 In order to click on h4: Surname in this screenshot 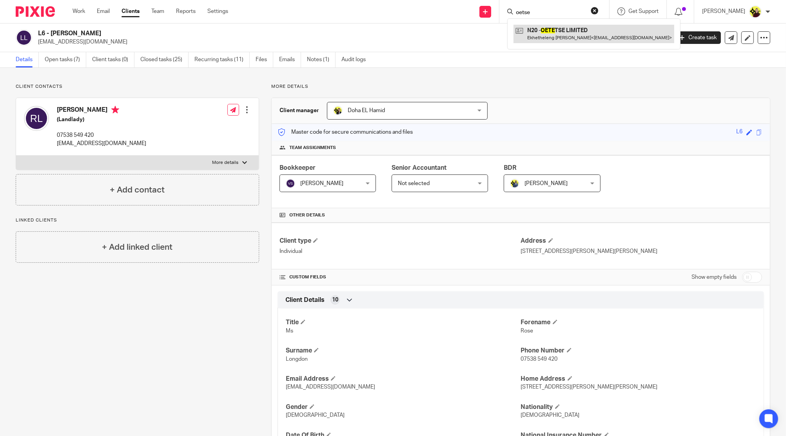, I will do `click(403, 350)`.